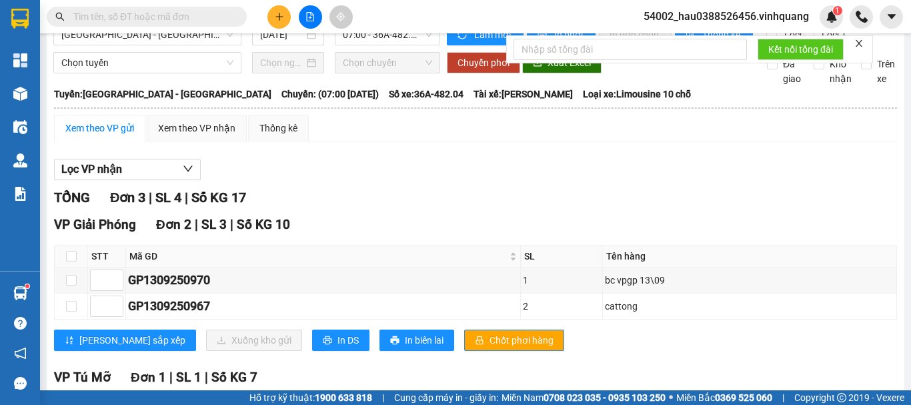 The image size is (911, 405). I want to click on span: sort-ascending, so click(69, 341).